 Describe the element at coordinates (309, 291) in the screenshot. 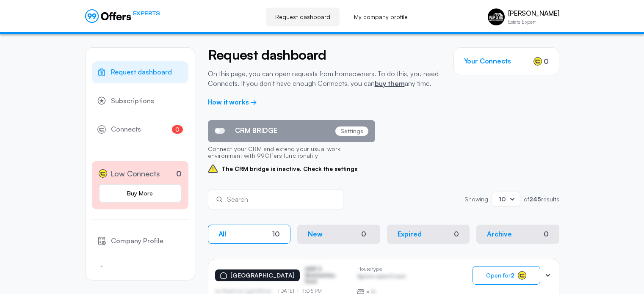

I see `p: 11:05 PM` at that location.